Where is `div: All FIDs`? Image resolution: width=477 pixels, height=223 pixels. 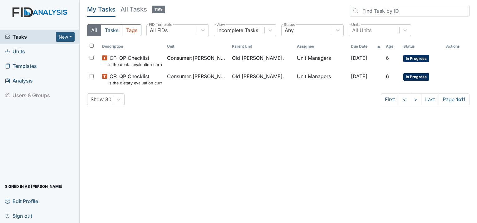 div: All FIDs is located at coordinates (159, 30).